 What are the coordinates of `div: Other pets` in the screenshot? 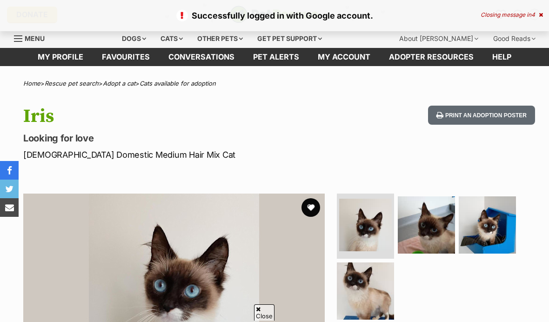 It's located at (220, 39).